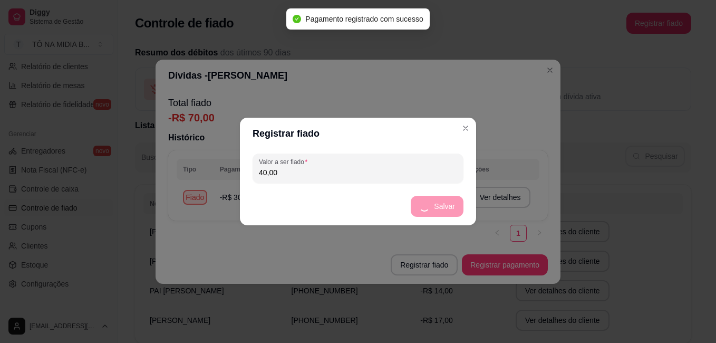 Image resolution: width=716 pixels, height=343 pixels. Describe the element at coordinates (358, 172) in the screenshot. I see `input: Valor a ser fiado` at that location.